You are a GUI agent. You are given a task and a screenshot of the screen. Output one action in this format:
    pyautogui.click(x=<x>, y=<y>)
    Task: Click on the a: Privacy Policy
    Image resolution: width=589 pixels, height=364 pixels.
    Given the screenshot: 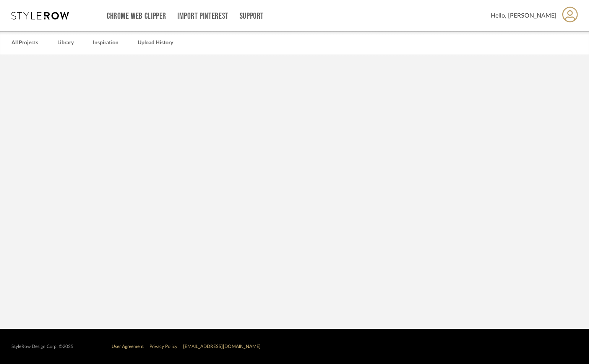 What is the action you would take?
    pyautogui.click(x=163, y=347)
    